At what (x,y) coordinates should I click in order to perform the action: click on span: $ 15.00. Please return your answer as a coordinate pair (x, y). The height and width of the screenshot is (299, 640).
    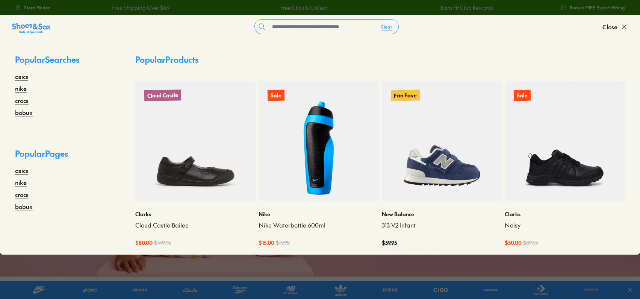
    Looking at the image, I should click on (266, 242).